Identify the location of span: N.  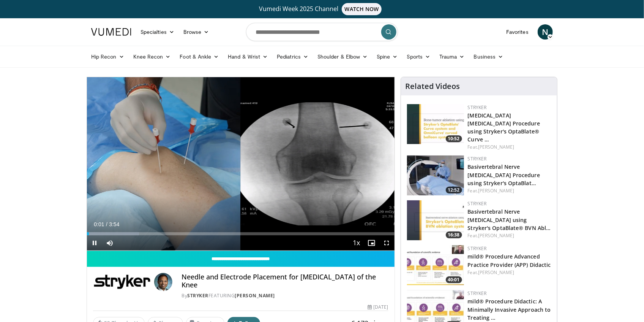
(545, 32).